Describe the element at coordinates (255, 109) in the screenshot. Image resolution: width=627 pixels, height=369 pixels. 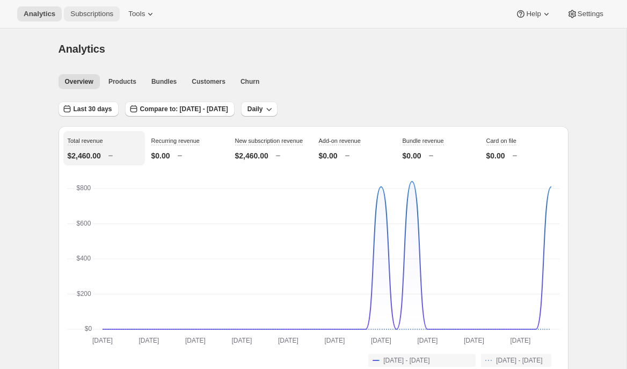
I see `span: Daily` at that location.